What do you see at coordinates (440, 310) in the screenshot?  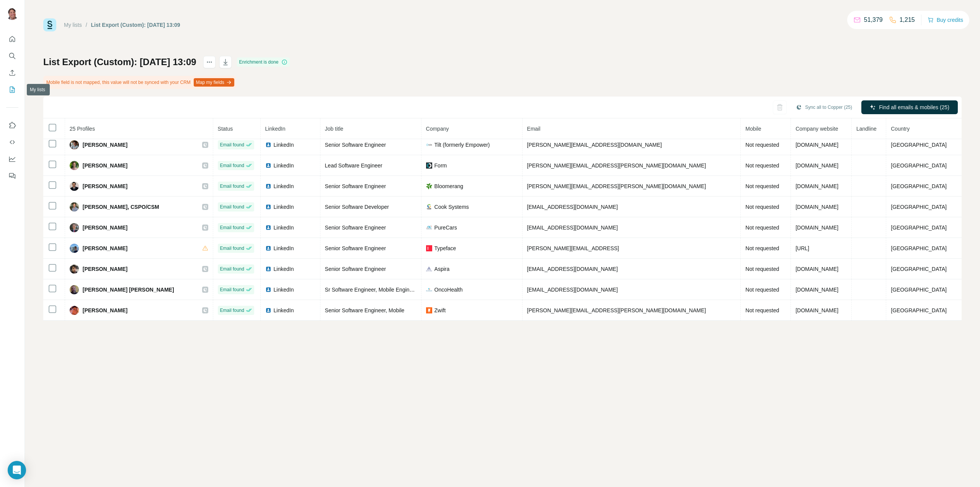 I see `span: Zwift` at bounding box center [440, 310].